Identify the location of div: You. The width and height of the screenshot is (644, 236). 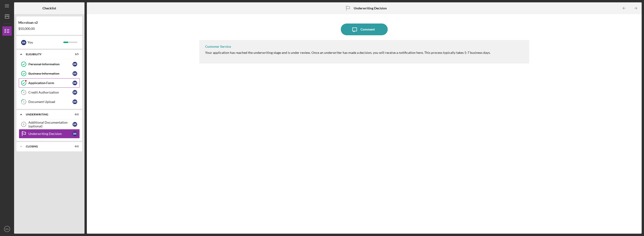
(46, 42).